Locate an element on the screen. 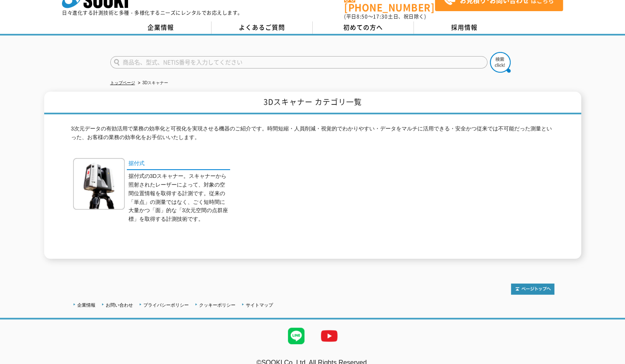 This screenshot has width=625, height=364. span: 8:50 is located at coordinates (362, 16).